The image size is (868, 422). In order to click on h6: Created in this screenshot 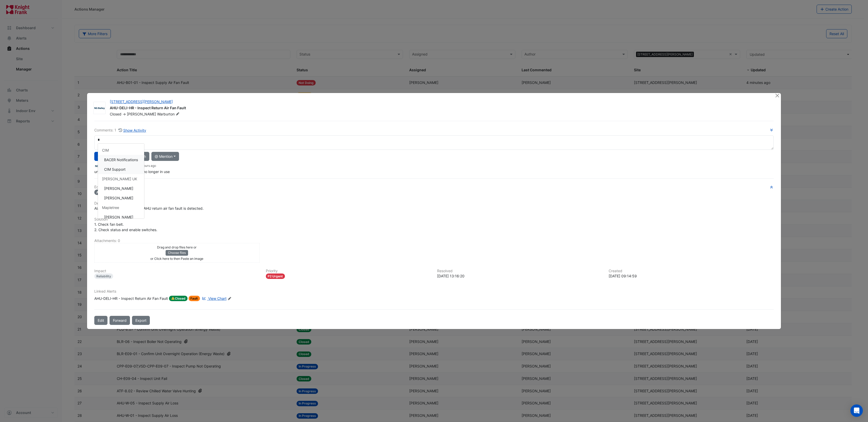, I will do `click(691, 271)`.